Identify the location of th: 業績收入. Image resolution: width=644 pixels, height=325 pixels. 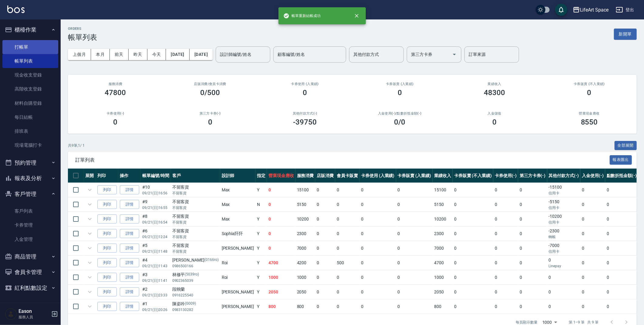
(443, 176).